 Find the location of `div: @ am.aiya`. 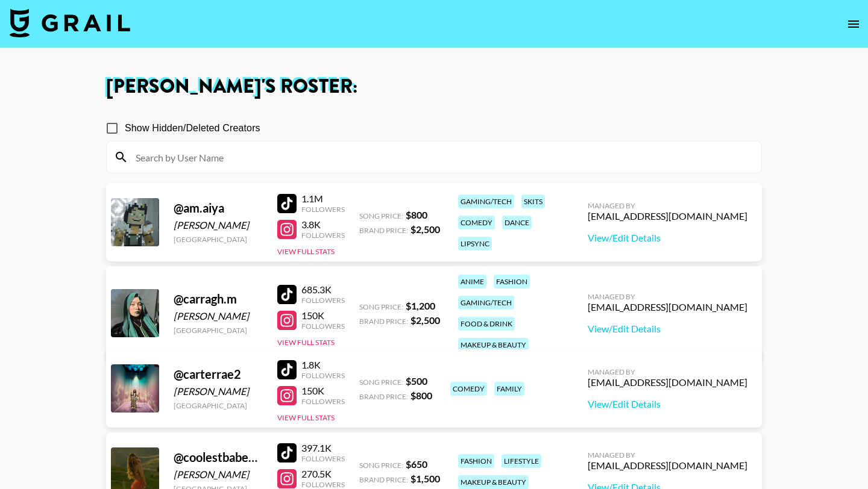

div: @ am.aiya is located at coordinates (218, 208).